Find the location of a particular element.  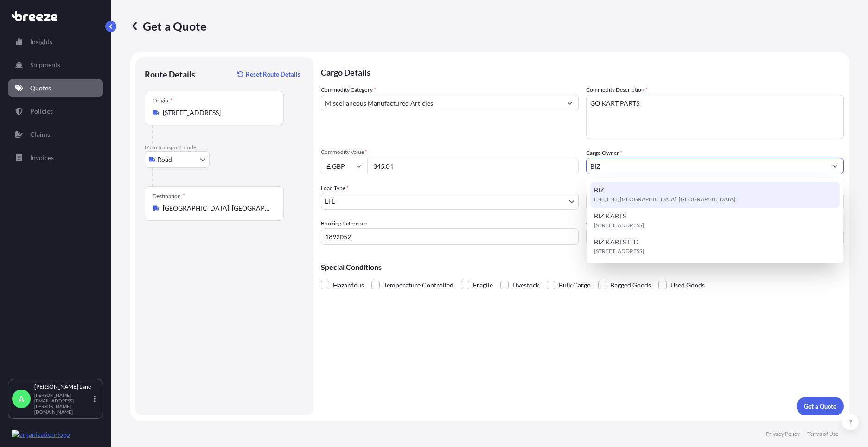

label: Carrier Name is located at coordinates (602, 224).